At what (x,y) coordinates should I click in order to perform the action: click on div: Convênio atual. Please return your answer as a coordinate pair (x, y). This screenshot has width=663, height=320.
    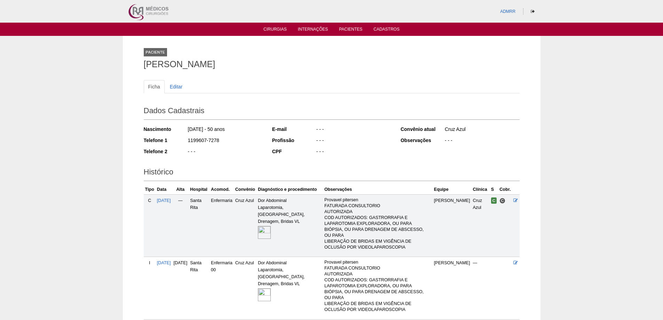
    Looking at the image, I should click on (422, 129).